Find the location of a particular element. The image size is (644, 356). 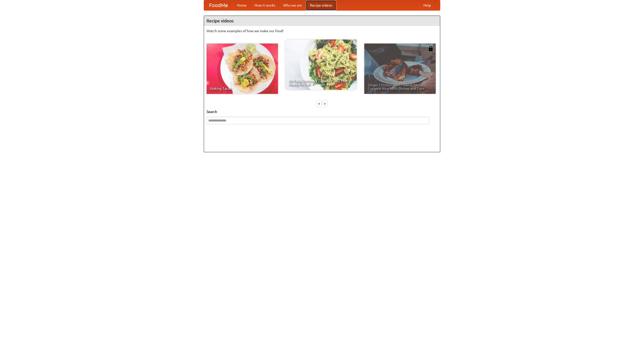

span: An Easy, Summery Tomato Pasta That's Ready for Fall is located at coordinates (321, 83).